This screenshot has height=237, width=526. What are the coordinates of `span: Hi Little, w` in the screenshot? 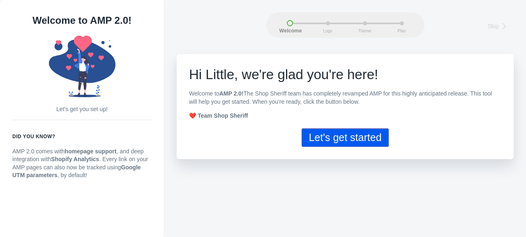 It's located at (220, 74).